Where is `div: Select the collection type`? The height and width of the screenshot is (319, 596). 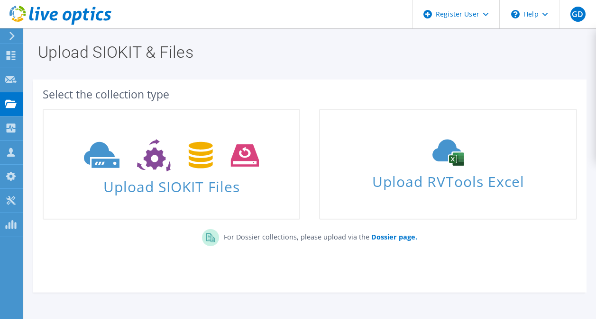
div: Select the collection type is located at coordinates (309, 94).